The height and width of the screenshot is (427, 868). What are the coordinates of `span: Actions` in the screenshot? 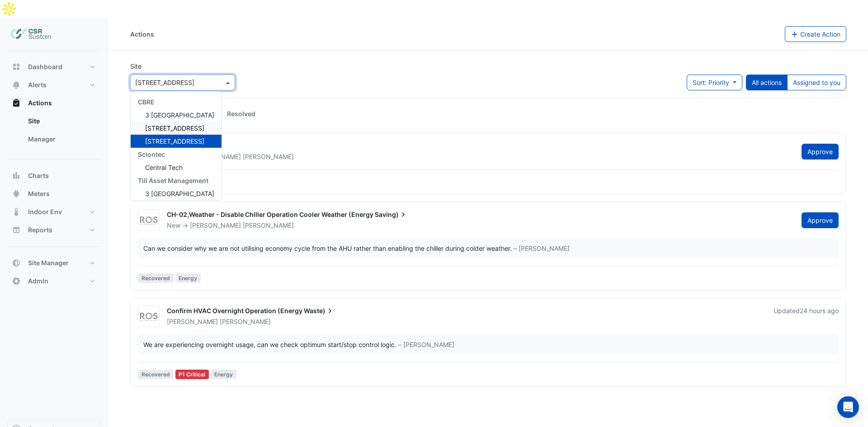 It's located at (40, 103).